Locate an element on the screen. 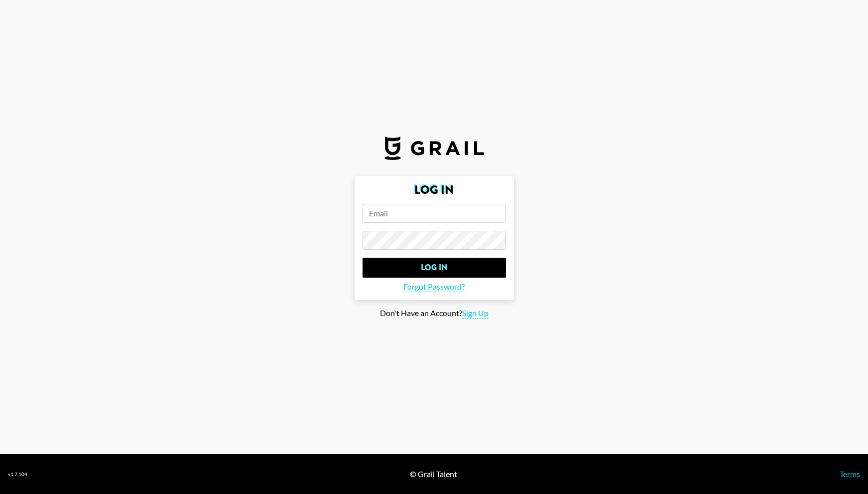  img: Grail Talent Logo is located at coordinates (434, 148).